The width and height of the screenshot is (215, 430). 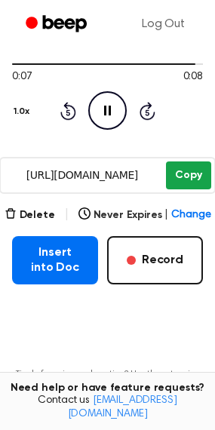 I want to click on span: Change, so click(x=191, y=215).